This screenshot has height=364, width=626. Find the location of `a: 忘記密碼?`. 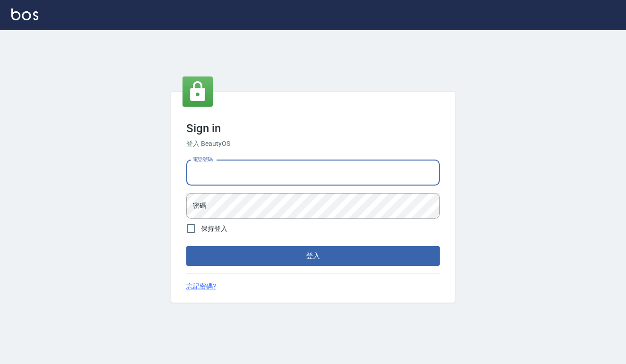

a: 忘記密碼? is located at coordinates (201, 286).